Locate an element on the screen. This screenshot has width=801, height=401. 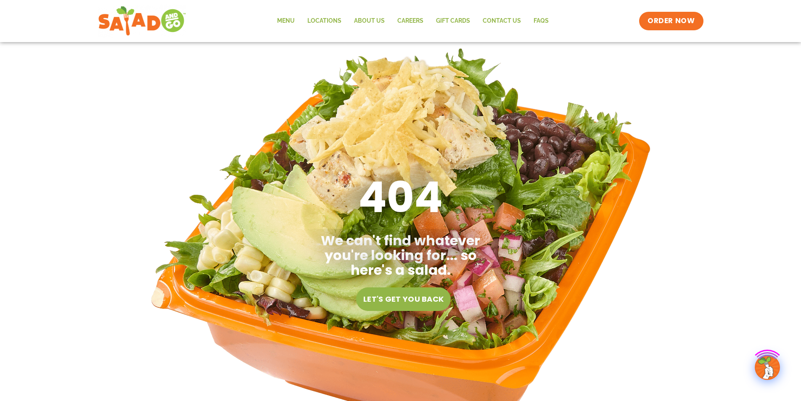
a: Careers is located at coordinates (410, 21).